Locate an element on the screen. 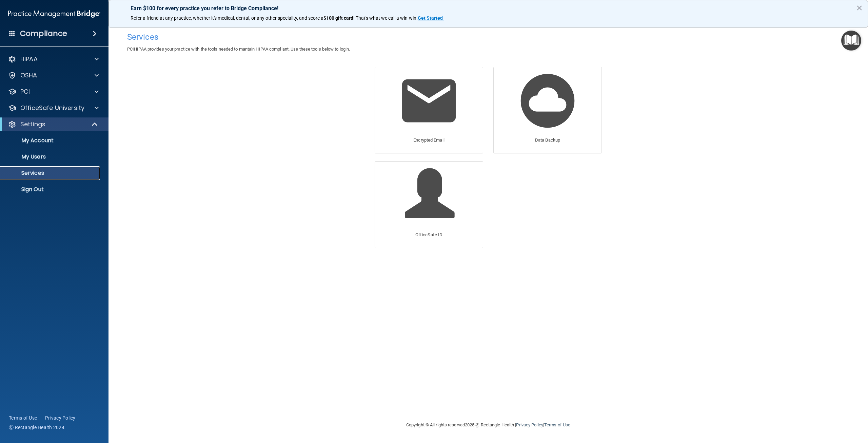 This screenshot has height=443, width=868. a: OSHA is located at coordinates (54, 75).